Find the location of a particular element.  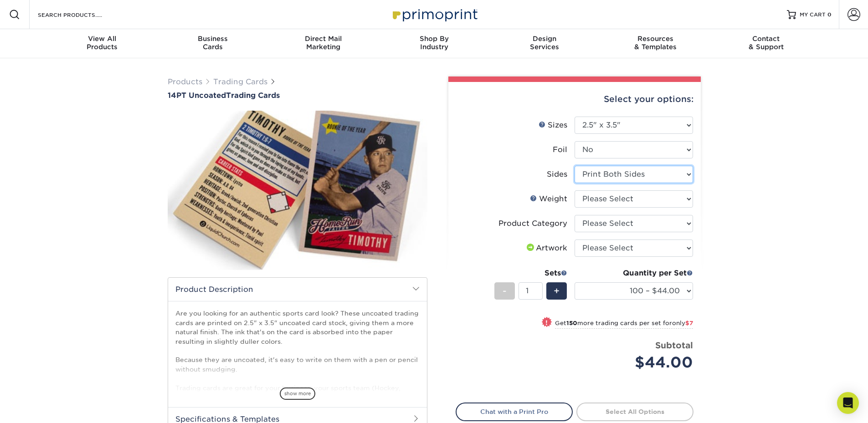

div: Marketing is located at coordinates (323, 43).